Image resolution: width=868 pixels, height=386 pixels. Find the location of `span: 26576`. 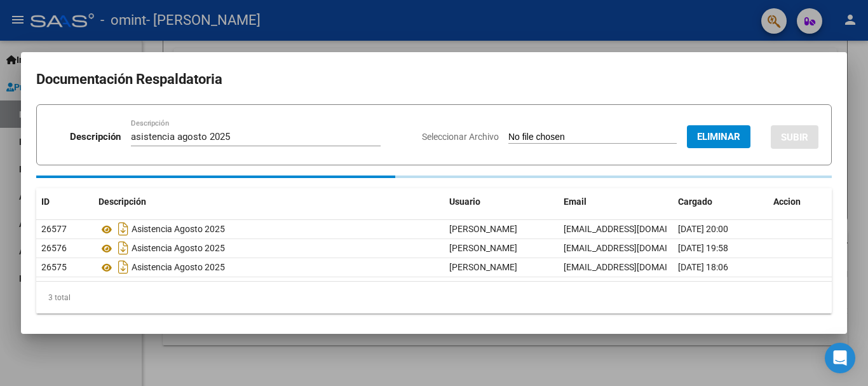

span: 26576 is located at coordinates (54, 248).